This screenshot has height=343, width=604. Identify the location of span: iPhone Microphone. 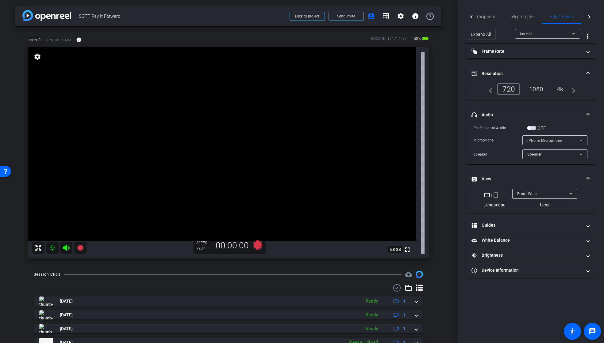
(545, 141).